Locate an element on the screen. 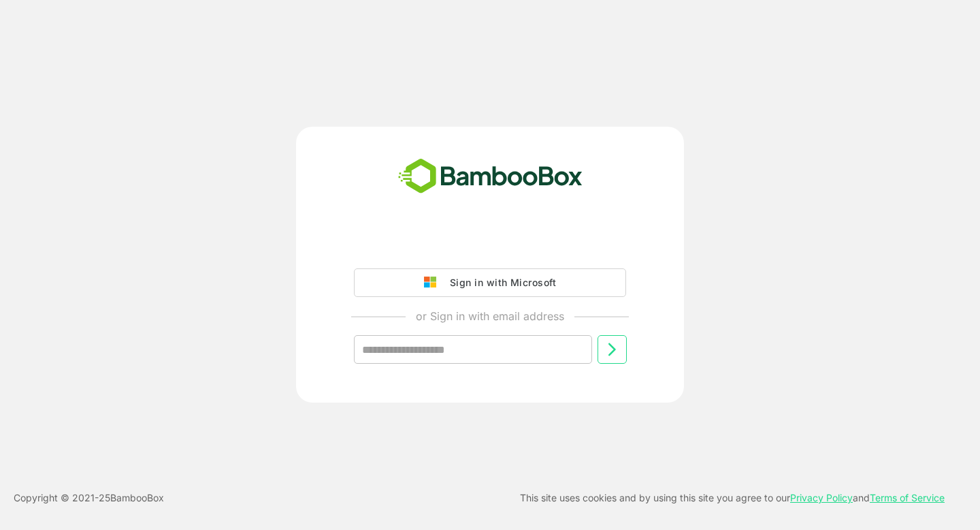 The height and width of the screenshot is (530, 980). p: Copyright © 2021- 25 BambooBox is located at coordinates (89, 498).